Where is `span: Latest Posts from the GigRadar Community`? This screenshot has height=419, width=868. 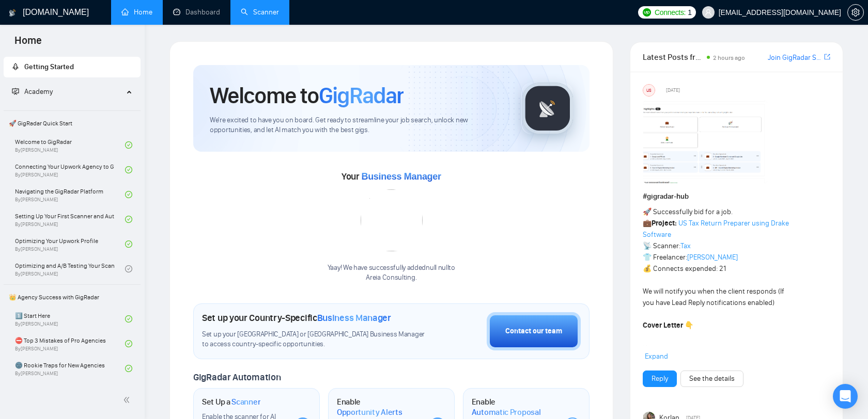
span: Latest Posts from the GigRadar Community is located at coordinates (673, 57).